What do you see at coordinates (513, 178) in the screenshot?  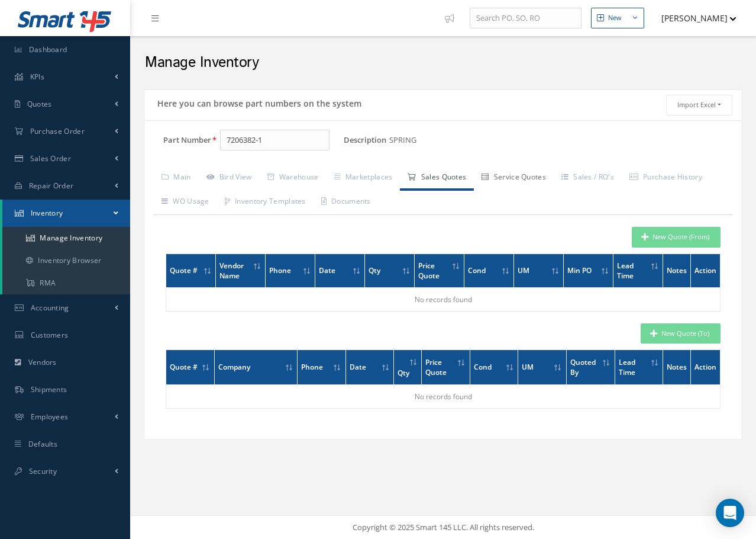 I see `a: Service Quotes` at bounding box center [513, 178].